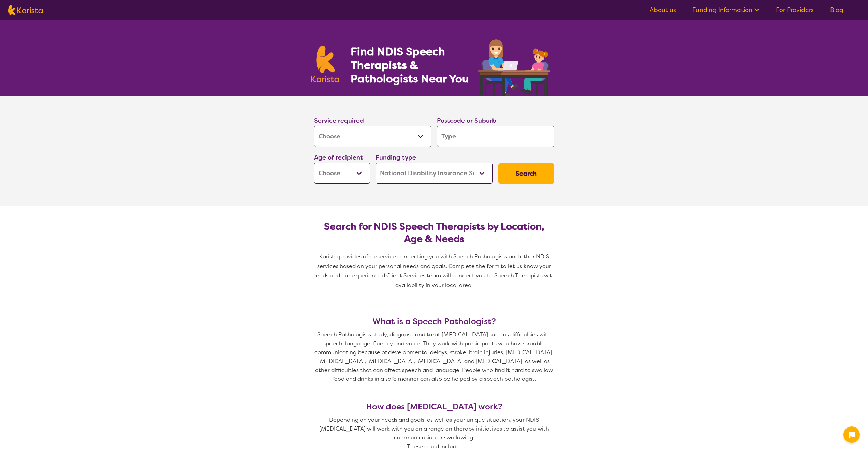 The width and height of the screenshot is (868, 451). I want to click on a: Blog, so click(836, 10).